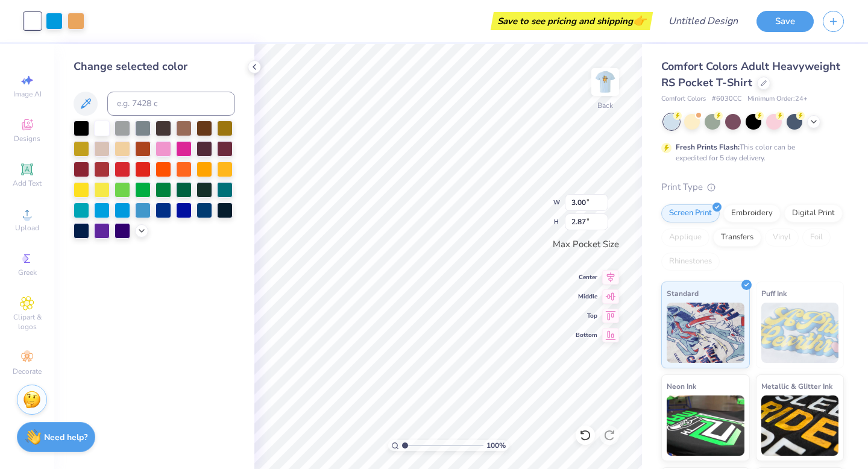 The height and width of the screenshot is (469, 868). I want to click on span: 100 %, so click(496, 446).